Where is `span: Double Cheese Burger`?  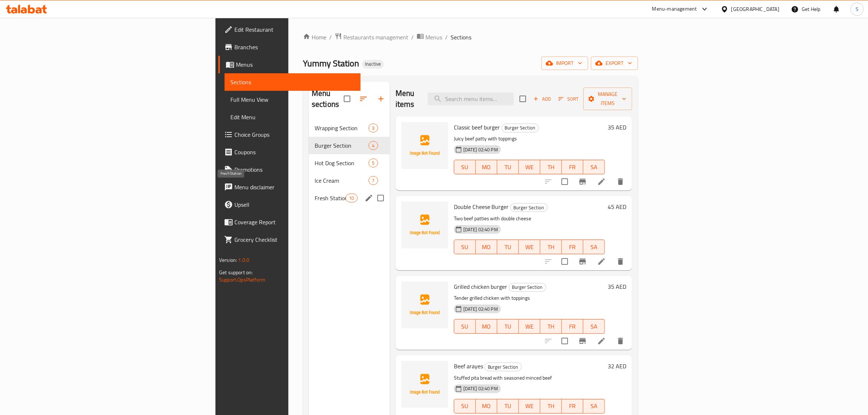 span: Double Cheese Burger is located at coordinates (482, 207).